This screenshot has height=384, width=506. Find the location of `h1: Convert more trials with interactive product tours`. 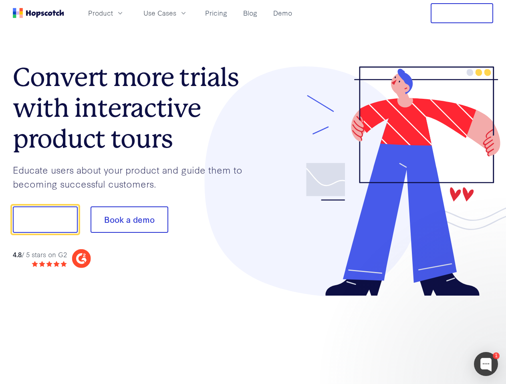

h1: Convert more trials with interactive product tours is located at coordinates (133, 108).